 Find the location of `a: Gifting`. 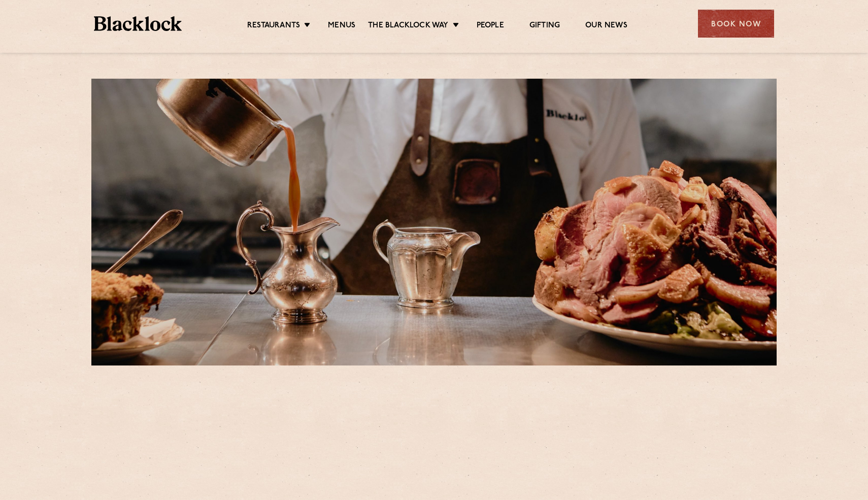

a: Gifting is located at coordinates (545, 26).